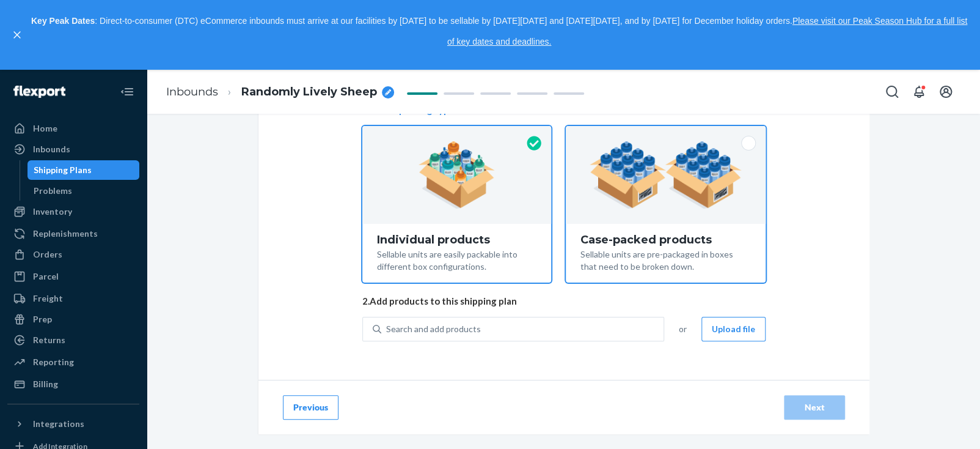 Image resolution: width=980 pixels, height=449 pixels. What do you see at coordinates (457, 240) in the screenshot?
I see `div: Individual products` at bounding box center [457, 240].